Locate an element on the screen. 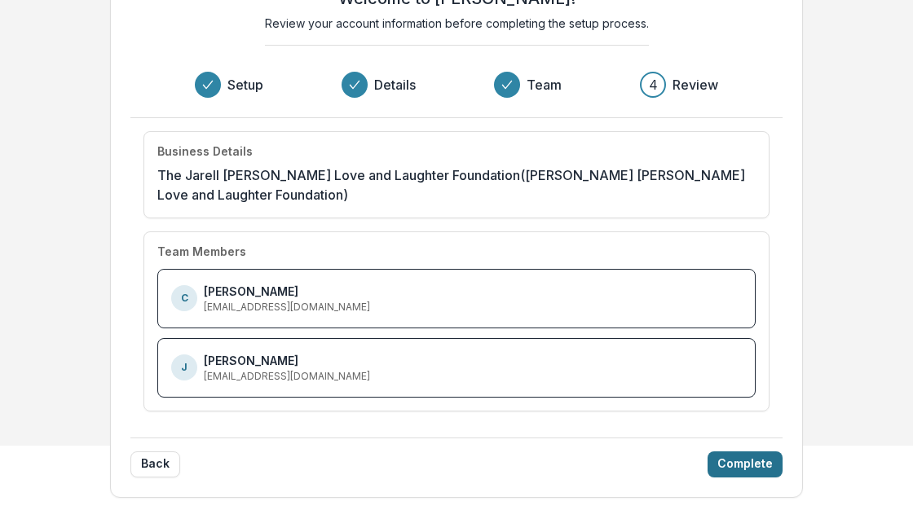 The image size is (913, 510). div: 4 is located at coordinates (653, 85).